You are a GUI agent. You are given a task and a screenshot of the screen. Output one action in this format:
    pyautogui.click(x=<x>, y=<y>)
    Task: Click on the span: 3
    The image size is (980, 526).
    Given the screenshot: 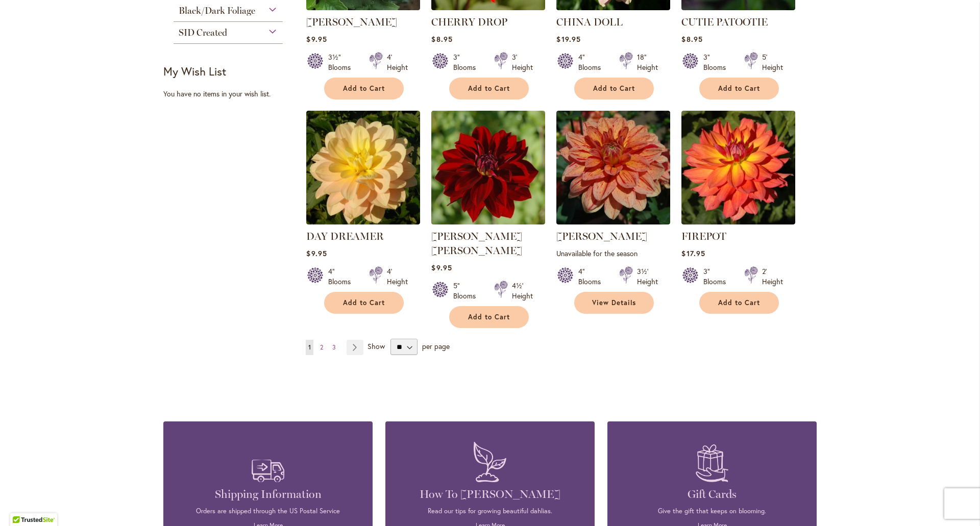 What is the action you would take?
    pyautogui.click(x=334, y=347)
    